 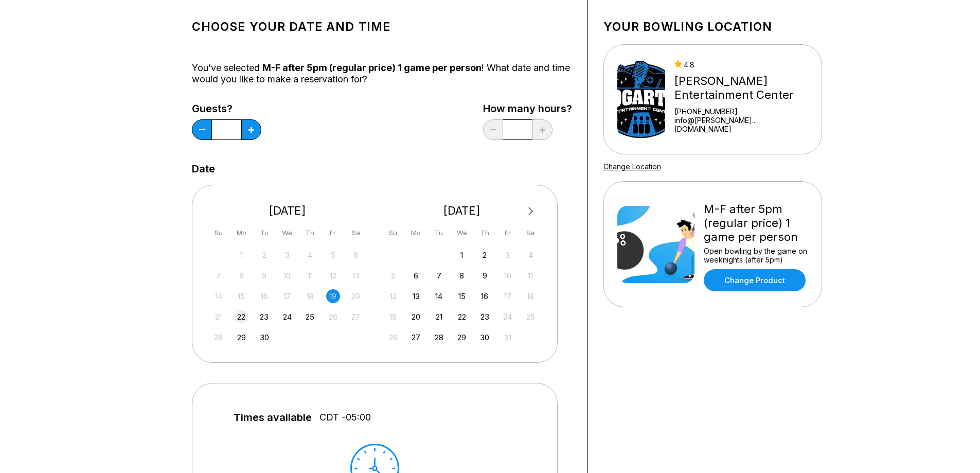 What do you see at coordinates (461, 337) in the screenshot?
I see `div: Choose Wednesday, October 29th, 2025` at bounding box center [461, 337].